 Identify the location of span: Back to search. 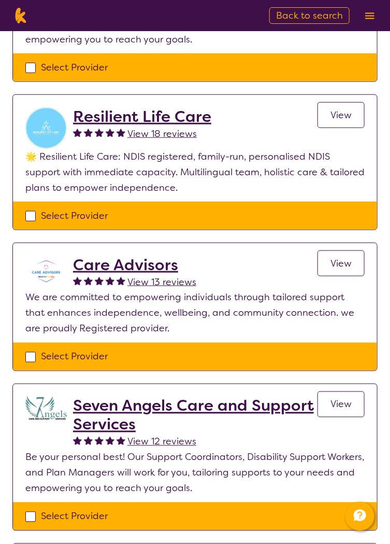
(310, 16).